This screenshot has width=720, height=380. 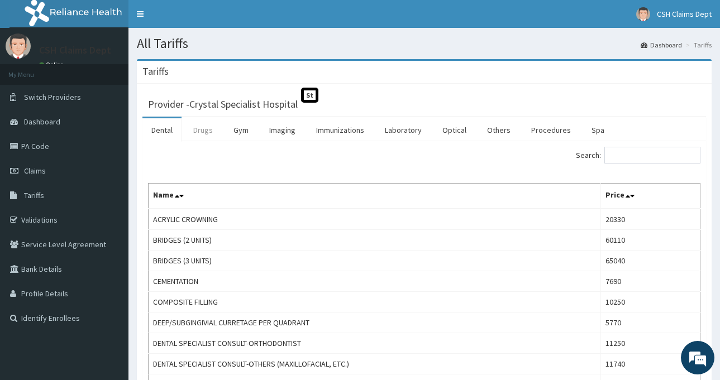 What do you see at coordinates (223, 104) in the screenshot?
I see `h3: Provider - Crystal Specialist Hospital` at bounding box center [223, 104].